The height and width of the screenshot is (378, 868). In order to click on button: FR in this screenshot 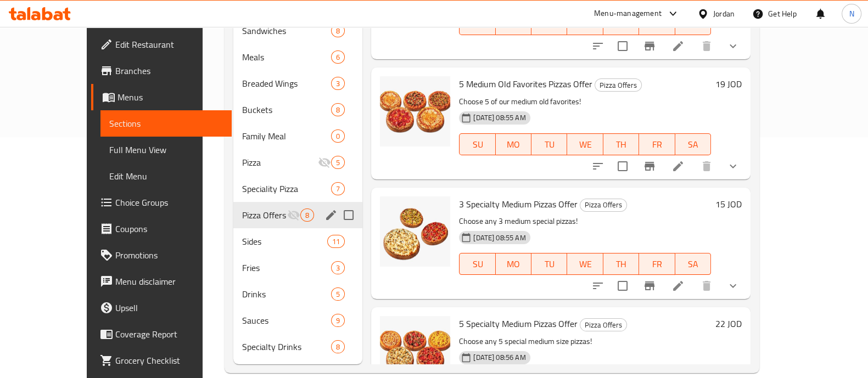, I will do `click(657, 145)`.